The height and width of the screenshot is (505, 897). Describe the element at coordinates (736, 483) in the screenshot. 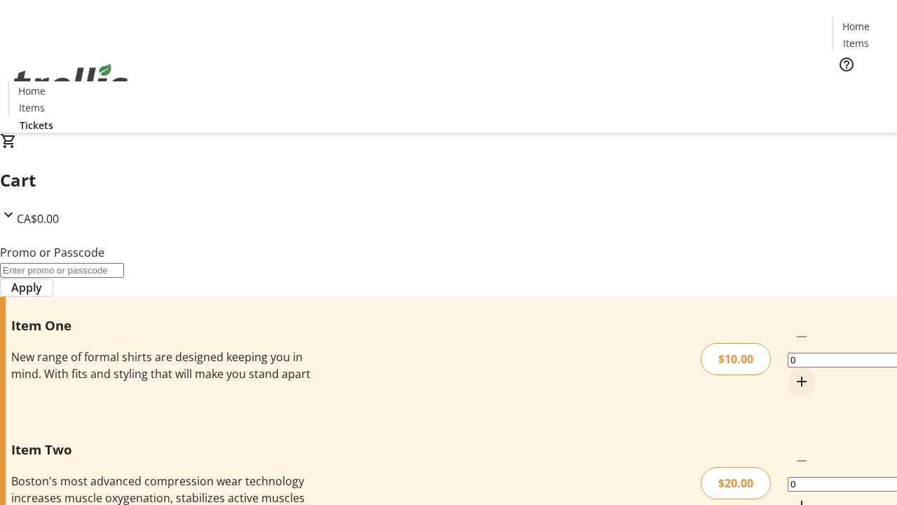

I see `div: $20.00` at that location.